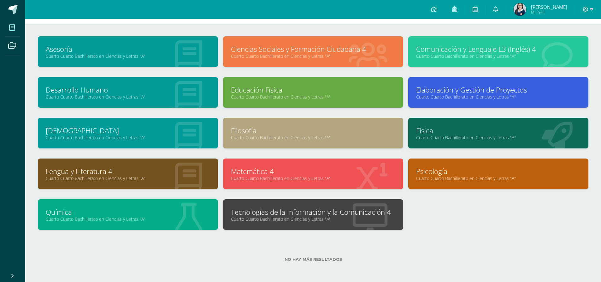  Describe the element at coordinates (498, 130) in the screenshot. I see `a: Física` at that location.